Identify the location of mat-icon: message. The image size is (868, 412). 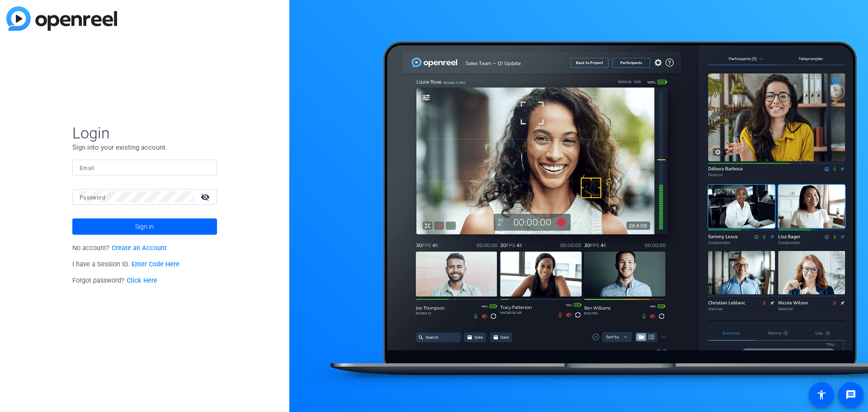
(850, 395).